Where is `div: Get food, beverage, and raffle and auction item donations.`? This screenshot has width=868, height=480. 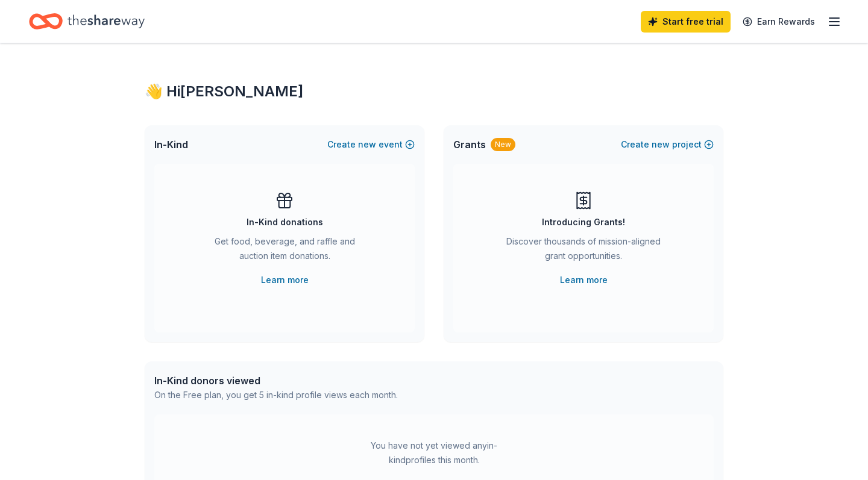 div: Get food, beverage, and raffle and auction item donations. is located at coordinates (285, 251).